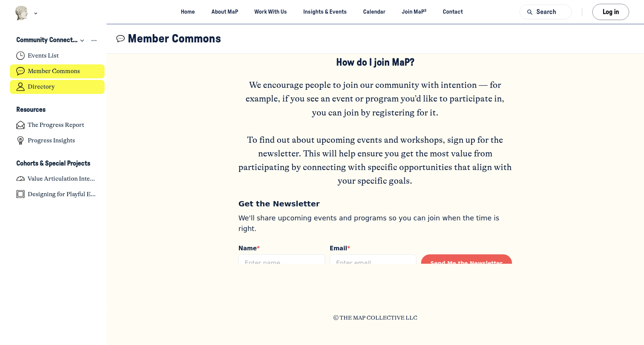 The height and width of the screenshot is (345, 644). I want to click on button: Log in, so click(611, 12).